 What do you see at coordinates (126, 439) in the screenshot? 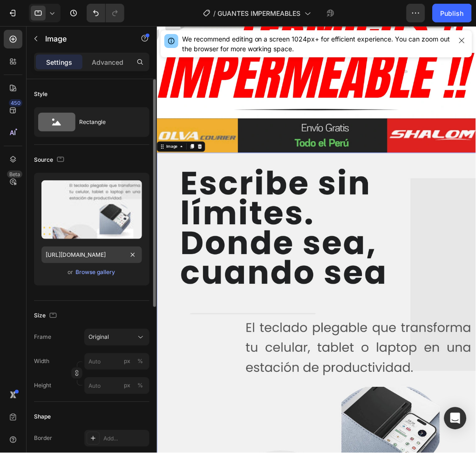
I see `div: Add...` at bounding box center [126, 439].